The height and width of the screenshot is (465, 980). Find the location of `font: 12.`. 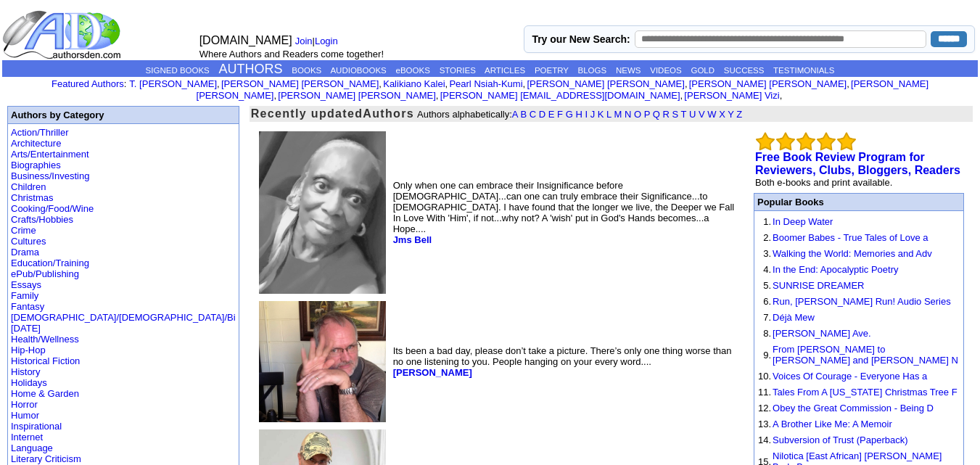

font: 12. is located at coordinates (765, 408).